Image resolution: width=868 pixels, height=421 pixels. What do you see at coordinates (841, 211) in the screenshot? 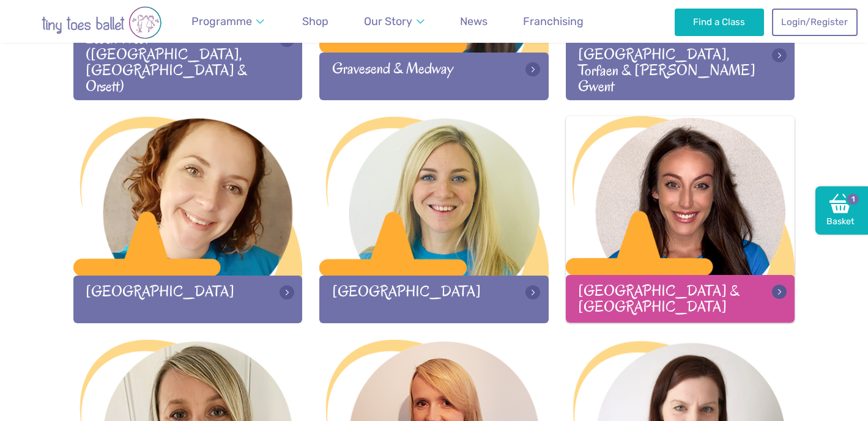
I see `a: Basket1` at bounding box center [841, 211].